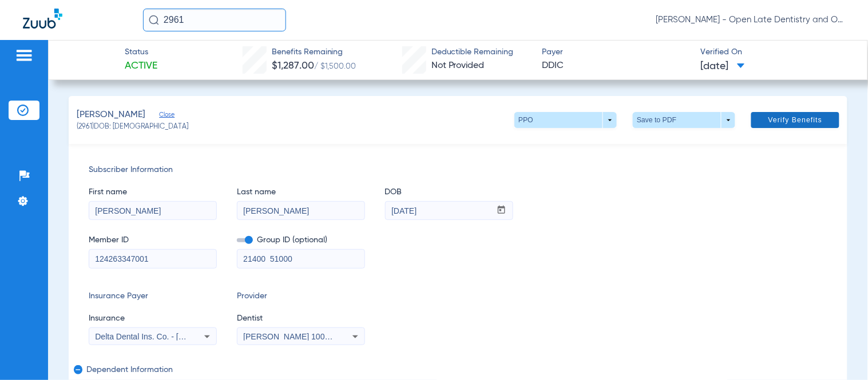 This screenshot has width=868, height=380. Describe the element at coordinates (153, 318) in the screenshot. I see `span: Insurance` at that location.